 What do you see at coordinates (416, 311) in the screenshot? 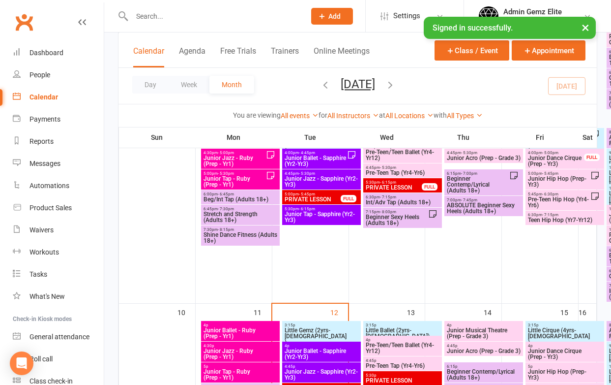
I see `div: 13` at bounding box center [416, 311].